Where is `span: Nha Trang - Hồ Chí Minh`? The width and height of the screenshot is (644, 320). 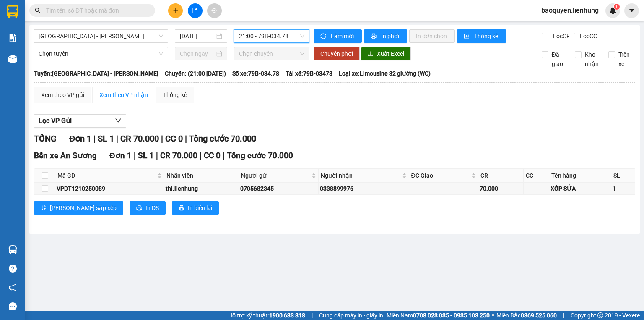
span: Nha Trang - Hồ Chí Minh is located at coordinates (101, 36).